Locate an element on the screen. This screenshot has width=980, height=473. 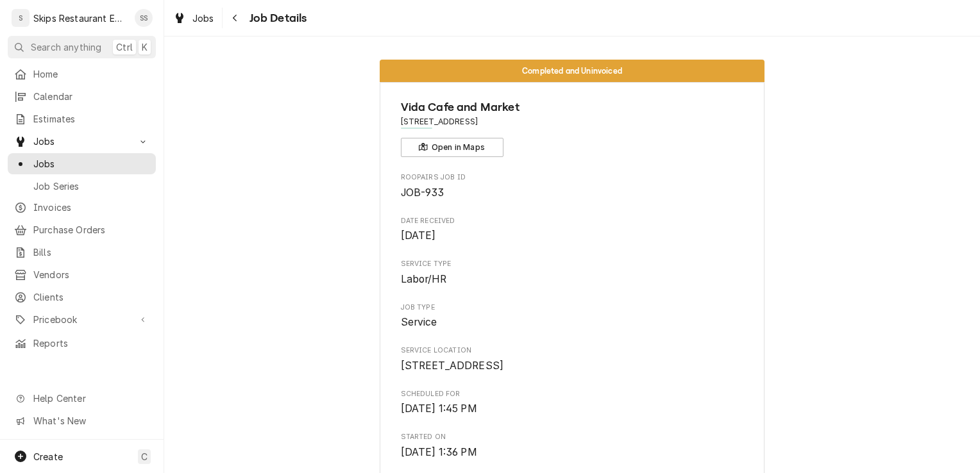
a: Clients is located at coordinates (82, 297).